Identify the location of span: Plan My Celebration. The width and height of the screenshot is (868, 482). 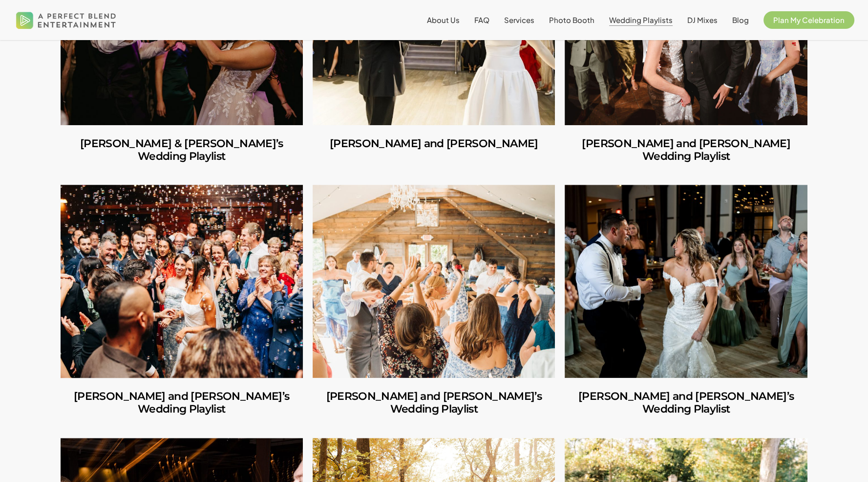
(809, 19).